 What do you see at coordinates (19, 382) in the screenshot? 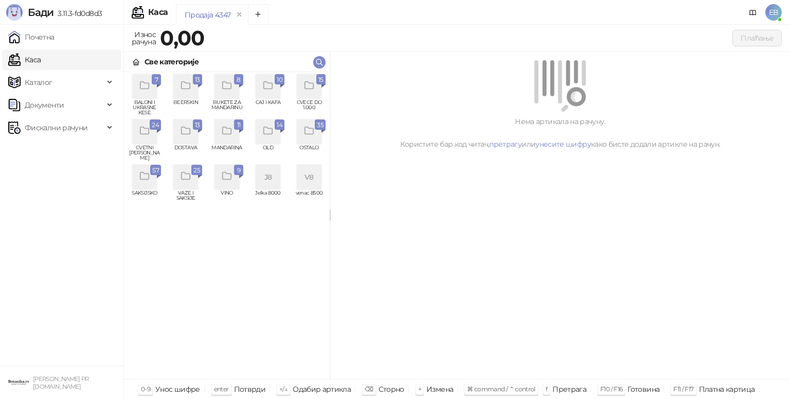
I see `img: 64x64-companyLogo-0e2e8aaa-0bd2-431b-8613-6e3c65811325.png` at bounding box center [19, 382].